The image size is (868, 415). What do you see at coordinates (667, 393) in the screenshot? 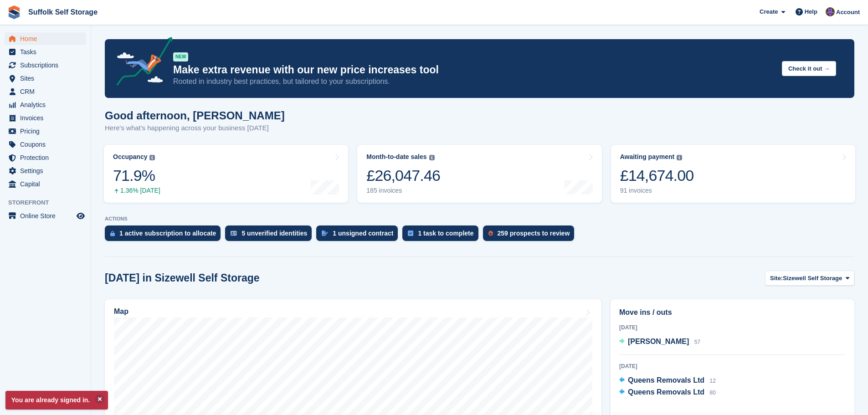
I see `a: Queens Removals Ltd 80` at bounding box center [667, 393].